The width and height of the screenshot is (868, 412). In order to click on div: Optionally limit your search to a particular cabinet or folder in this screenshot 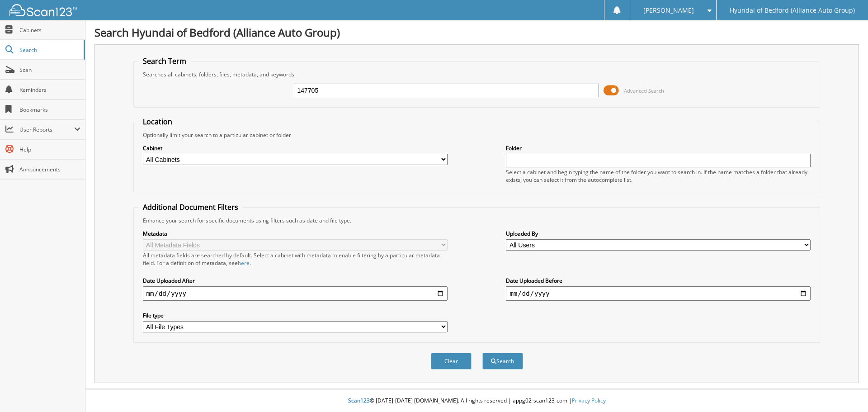, I will do `click(477, 135)`.